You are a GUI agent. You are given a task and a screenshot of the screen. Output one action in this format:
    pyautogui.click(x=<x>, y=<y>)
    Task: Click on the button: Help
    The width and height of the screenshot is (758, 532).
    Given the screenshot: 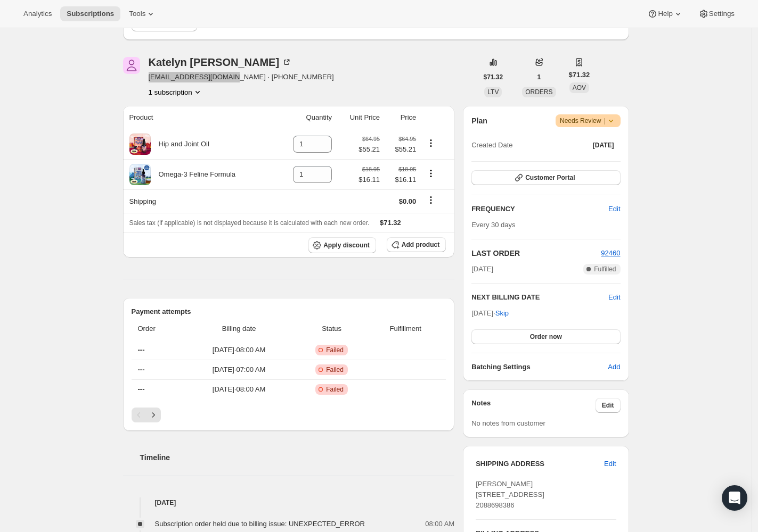 What is the action you would take?
    pyautogui.click(x=665, y=14)
    